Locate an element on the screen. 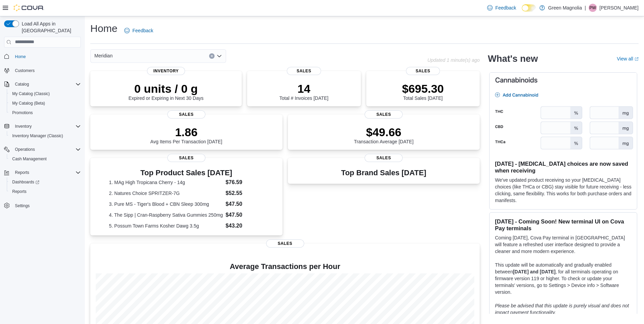  h4: Average Transactions per Hour is located at coordinates (285, 267).